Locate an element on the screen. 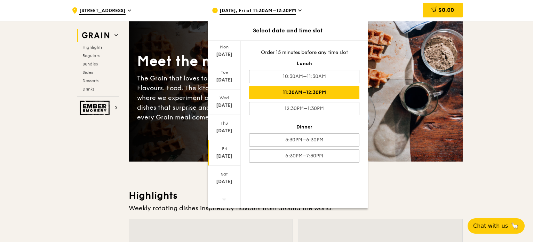  div: Wed is located at coordinates (224, 98).